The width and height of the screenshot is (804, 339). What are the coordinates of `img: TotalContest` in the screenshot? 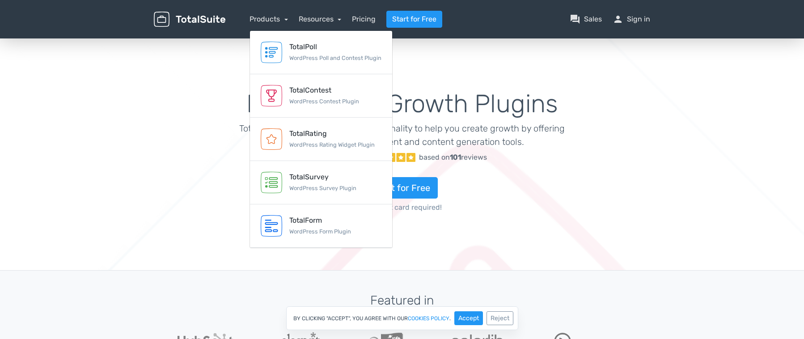 It's located at (271, 96).